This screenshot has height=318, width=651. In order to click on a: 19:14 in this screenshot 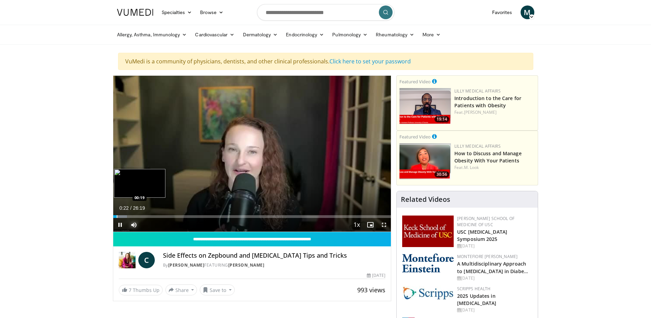, I will do `click(425, 106)`.